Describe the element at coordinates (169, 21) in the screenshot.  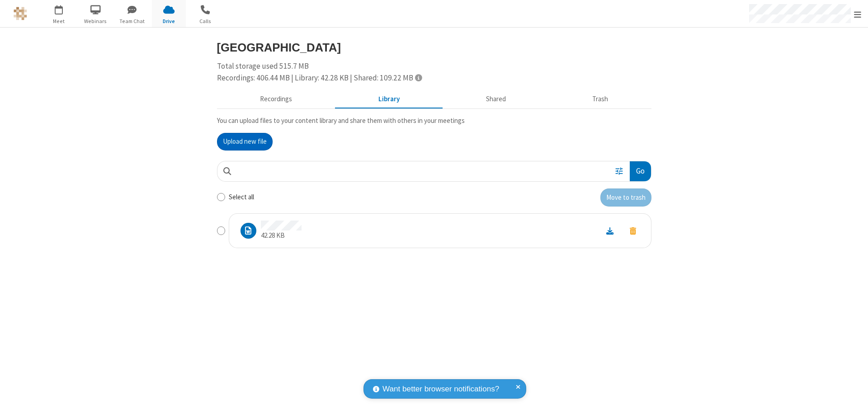
I see `span: Drive` at that location.